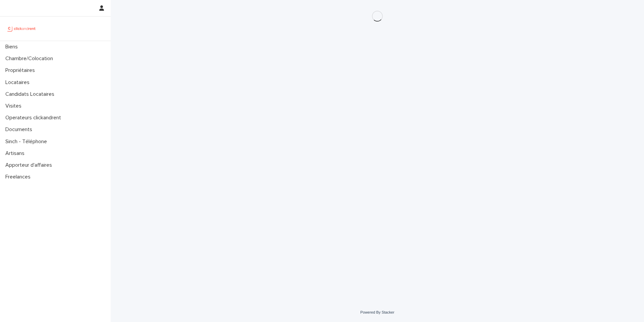 This screenshot has width=644, height=322. I want to click on p: Locataires, so click(19, 82).